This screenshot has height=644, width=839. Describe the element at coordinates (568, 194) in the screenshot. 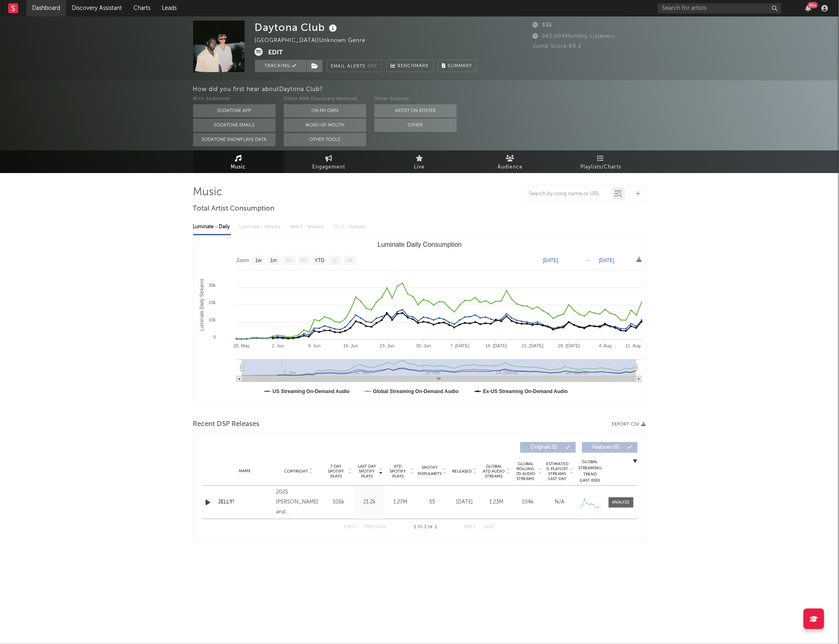

I see `input: Search by song name or URL` at that location.